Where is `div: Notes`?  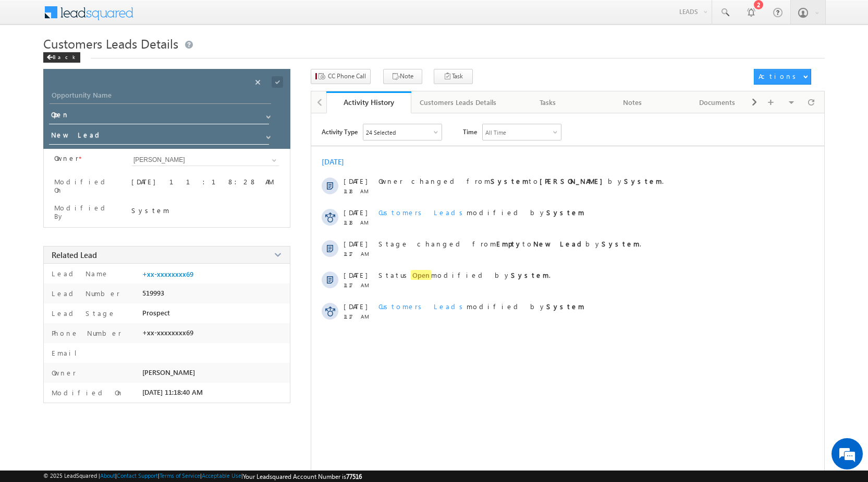 div: Notes is located at coordinates (632, 102).